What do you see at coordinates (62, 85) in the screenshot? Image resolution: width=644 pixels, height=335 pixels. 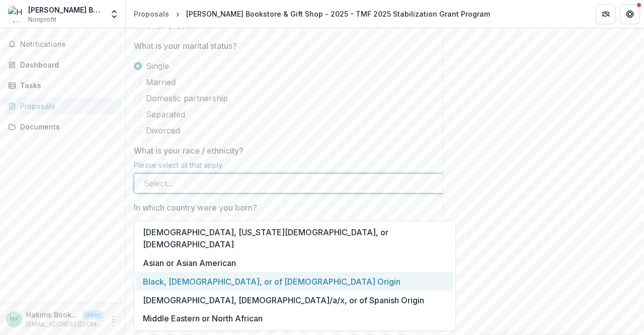 I see `a: Tasks` at bounding box center [62, 85].